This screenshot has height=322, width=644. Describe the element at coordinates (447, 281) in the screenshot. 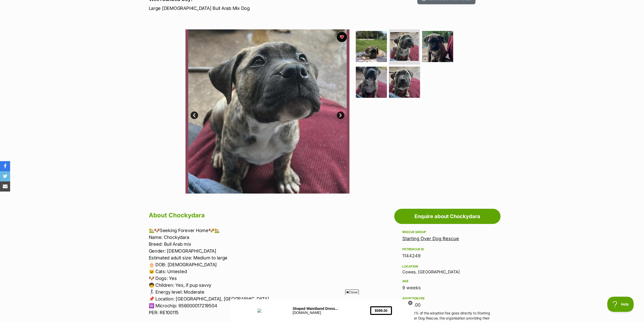

I see `div: Age` at that location.